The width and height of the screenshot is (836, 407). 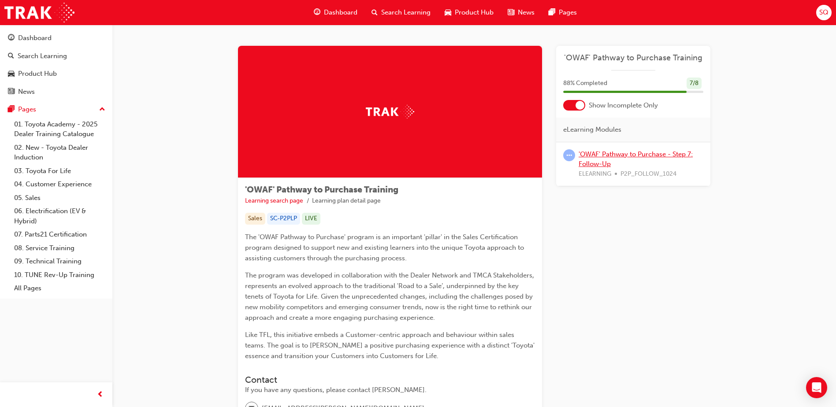 What do you see at coordinates (346, 201) in the screenshot?
I see `li: Learning plan detail page` at bounding box center [346, 201].